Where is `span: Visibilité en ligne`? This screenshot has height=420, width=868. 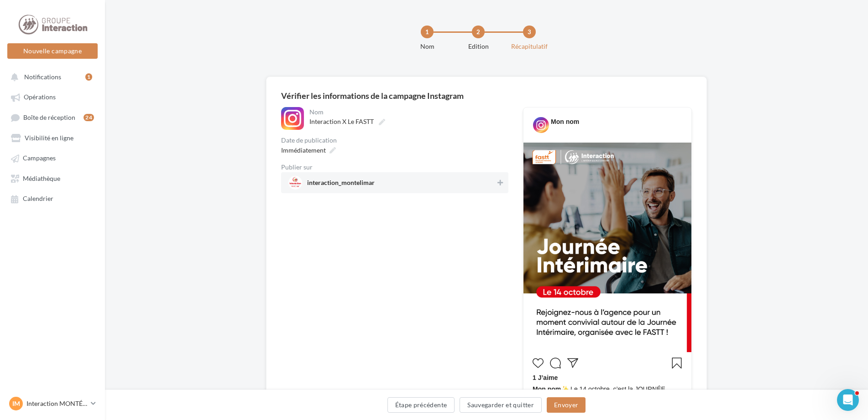
span: Visibilité en ligne is located at coordinates (49, 138).